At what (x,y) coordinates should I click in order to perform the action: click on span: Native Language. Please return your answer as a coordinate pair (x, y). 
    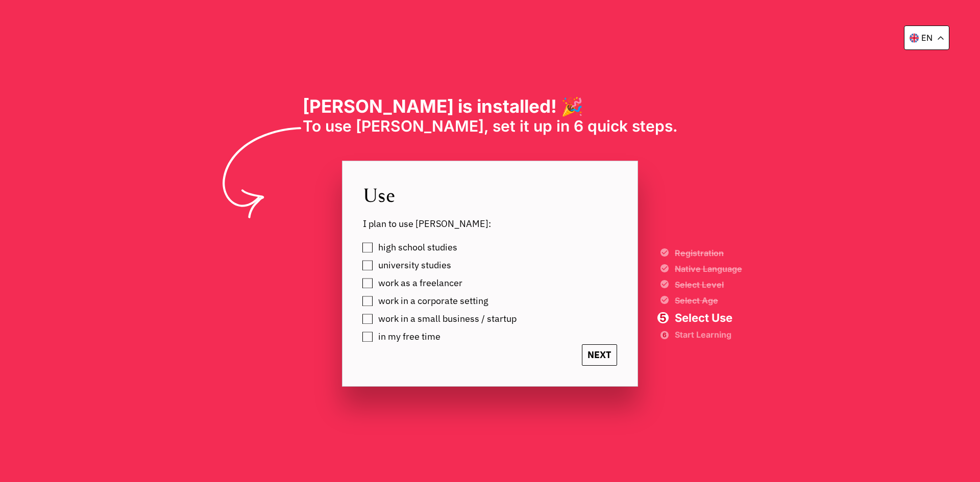
    Looking at the image, I should click on (708, 269).